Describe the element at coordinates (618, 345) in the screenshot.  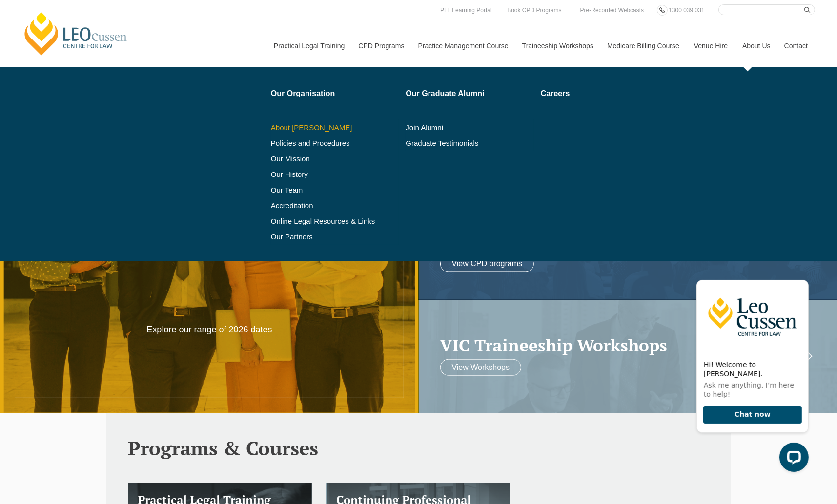
I see `a: VIC Traineeship Workshops` at that location.